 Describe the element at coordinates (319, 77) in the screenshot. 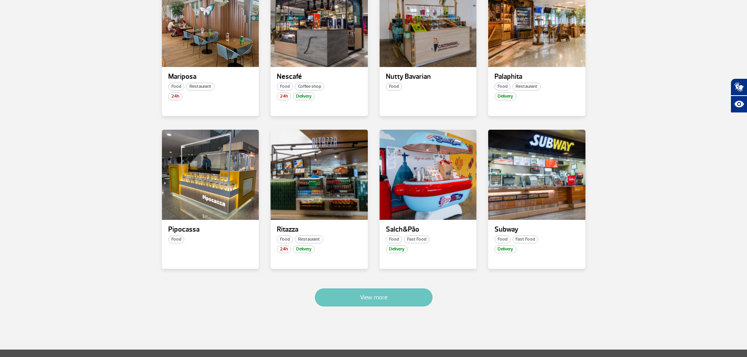

I see `p: Nescafé` at that location.